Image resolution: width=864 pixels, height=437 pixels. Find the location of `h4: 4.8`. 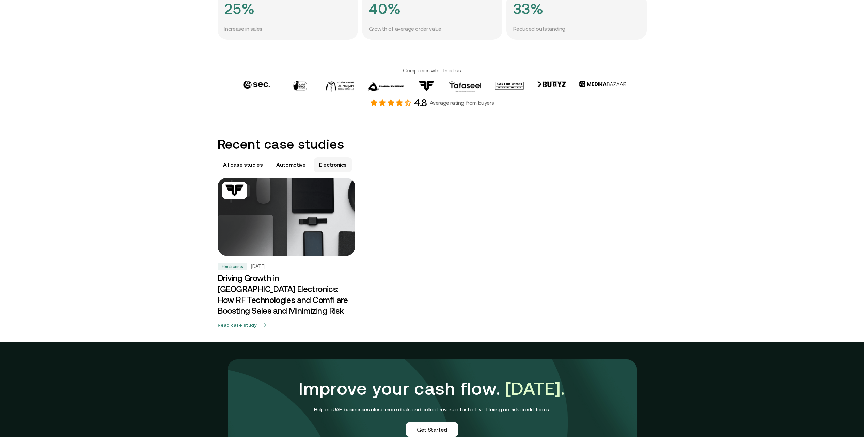

h4: 4.8 is located at coordinates (421, 103).